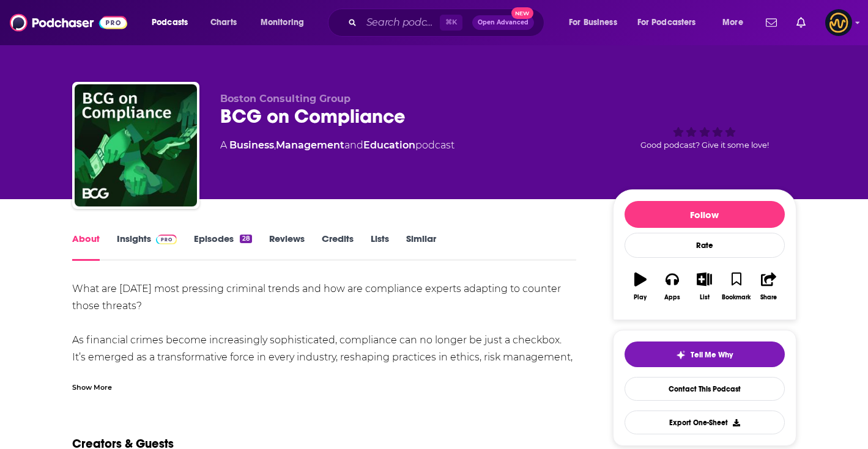 The image size is (868, 449). What do you see at coordinates (705, 214) in the screenshot?
I see `button: Follow` at bounding box center [705, 214].